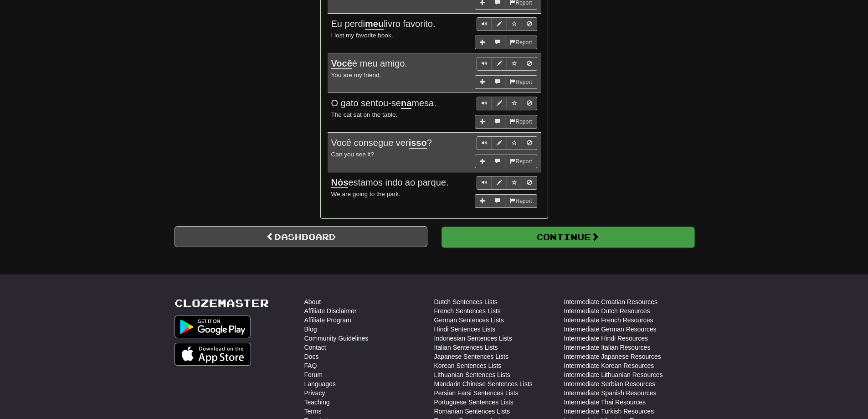 The height and width of the screenshot is (419, 868). I want to click on a: Dutch Sentences Lists, so click(466, 302).